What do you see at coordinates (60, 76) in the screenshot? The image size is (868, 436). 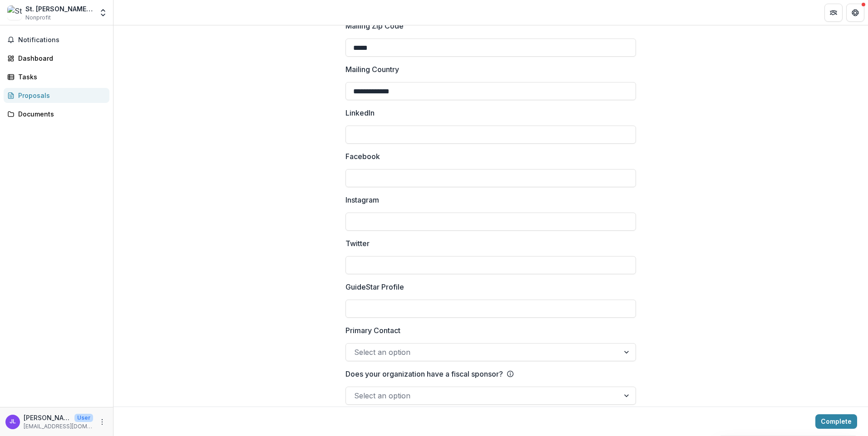 I see `div: Tasks` at bounding box center [60, 76].